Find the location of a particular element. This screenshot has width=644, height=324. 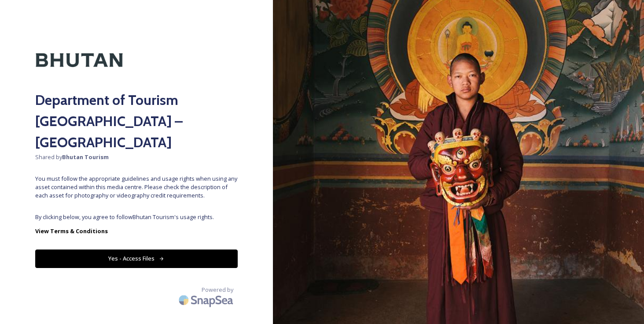

strong: Bhutan Tourism is located at coordinates (85, 157).